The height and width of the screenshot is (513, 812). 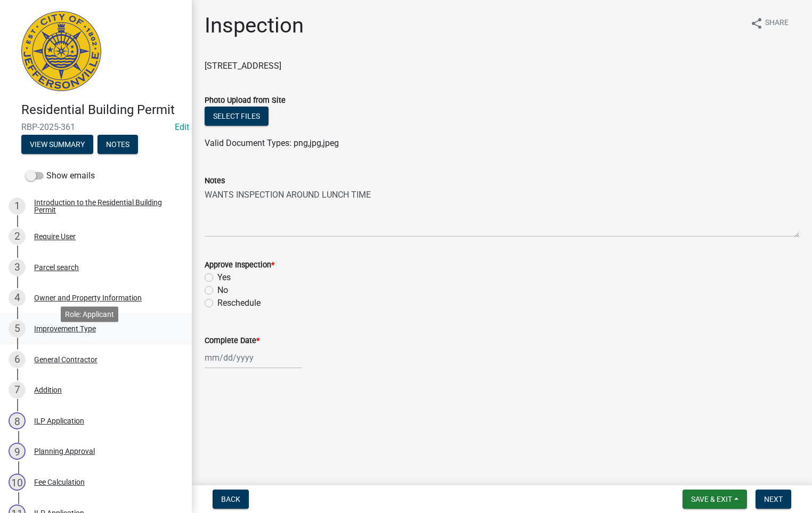 What do you see at coordinates (182, 127) in the screenshot?
I see `a: Edit` at bounding box center [182, 127].